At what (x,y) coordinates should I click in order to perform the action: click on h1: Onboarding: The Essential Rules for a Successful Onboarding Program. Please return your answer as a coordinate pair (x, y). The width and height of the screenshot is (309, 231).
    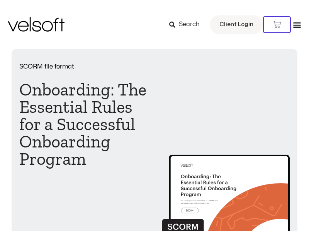
    Looking at the image, I should click on (83, 125).